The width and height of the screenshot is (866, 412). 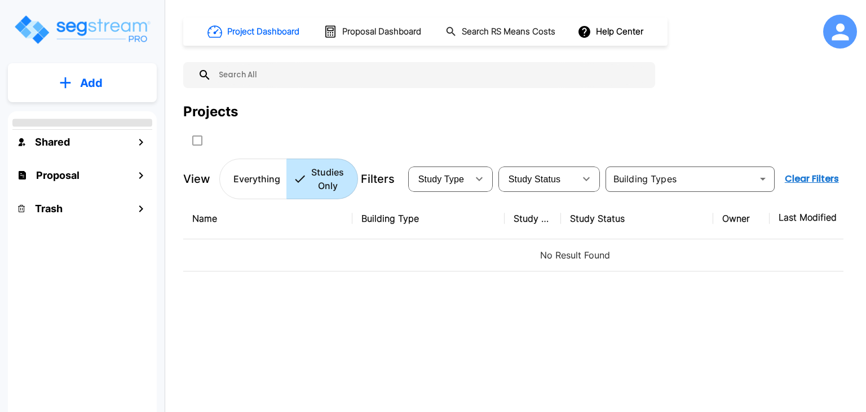 I want to click on div: Projects, so click(x=210, y=112).